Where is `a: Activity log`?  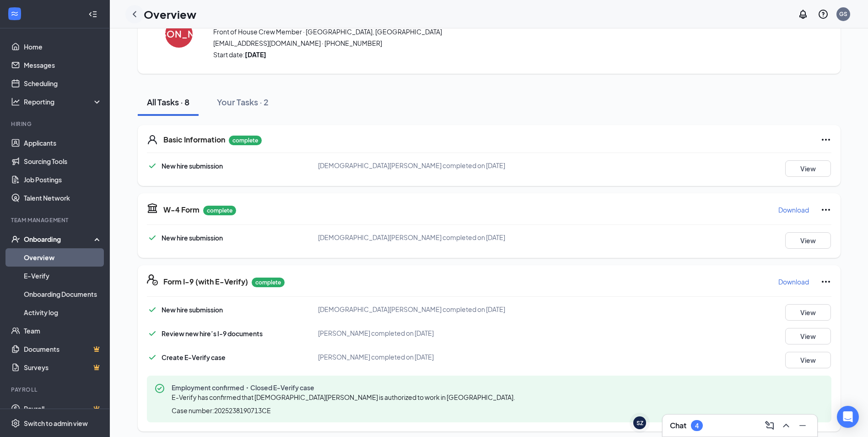
a: Activity log is located at coordinates (63, 313).